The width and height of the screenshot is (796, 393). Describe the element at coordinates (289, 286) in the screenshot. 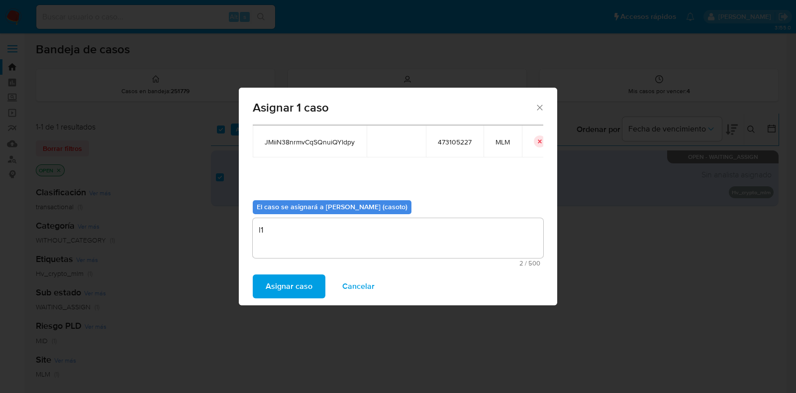

I see `button: Asignar caso` at that location.